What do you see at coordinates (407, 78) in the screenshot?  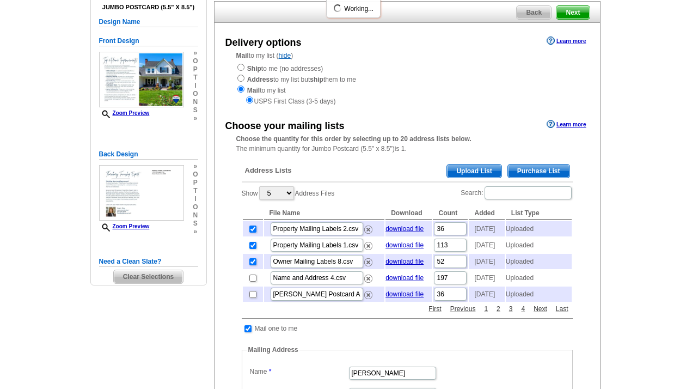 I see `div: to my list ( )` at bounding box center [407, 78].